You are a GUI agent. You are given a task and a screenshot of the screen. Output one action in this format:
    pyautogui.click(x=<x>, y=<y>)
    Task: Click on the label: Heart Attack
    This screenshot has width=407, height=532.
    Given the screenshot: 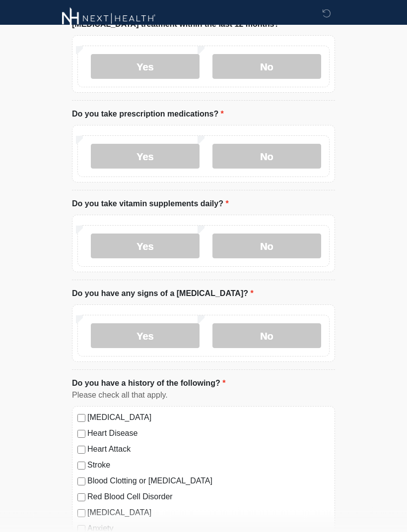 What is the action you would take?
    pyautogui.click(x=208, y=449)
    